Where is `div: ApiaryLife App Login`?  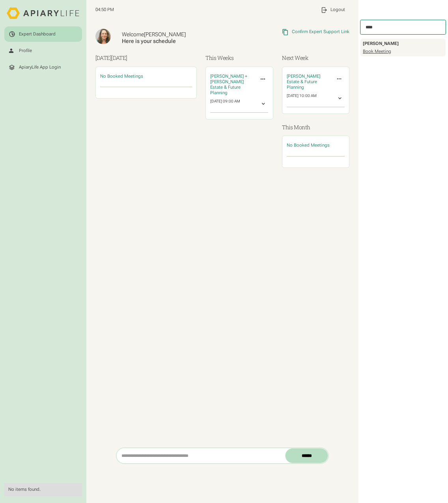
div: ApiaryLife App Login is located at coordinates (40, 67).